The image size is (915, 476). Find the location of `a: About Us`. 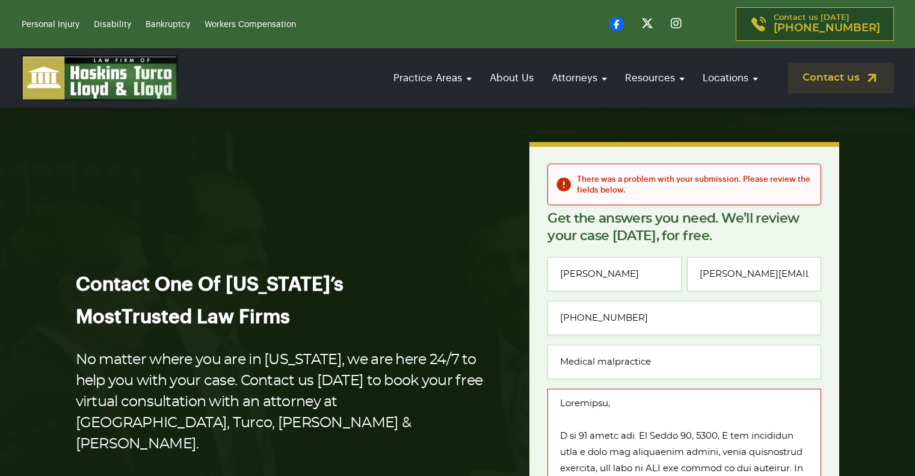

a: About Us is located at coordinates (511, 78).